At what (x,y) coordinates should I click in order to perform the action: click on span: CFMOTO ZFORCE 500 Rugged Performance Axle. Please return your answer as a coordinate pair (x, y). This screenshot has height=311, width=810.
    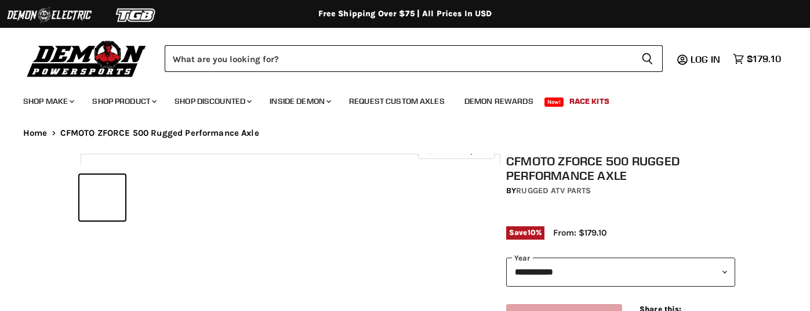
    Looking at the image, I should click on (159, 133).